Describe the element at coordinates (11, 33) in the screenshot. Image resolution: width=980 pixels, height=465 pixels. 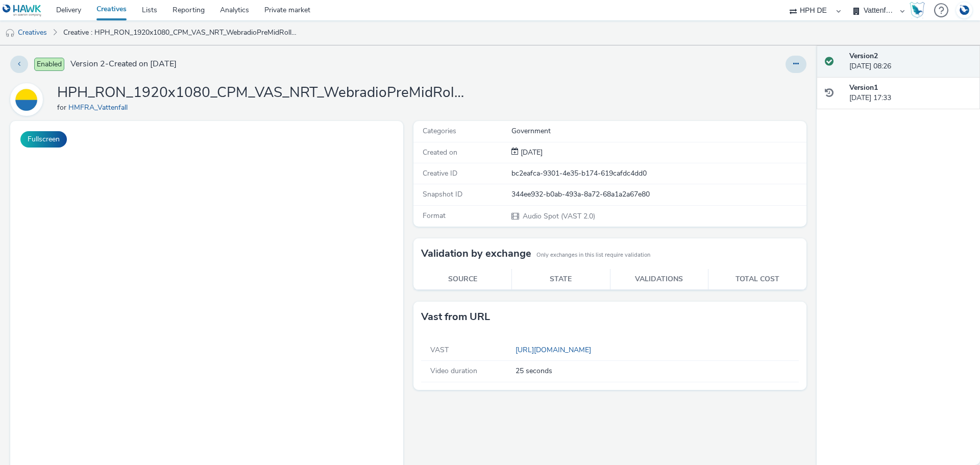
I see `img: audio` at that location.